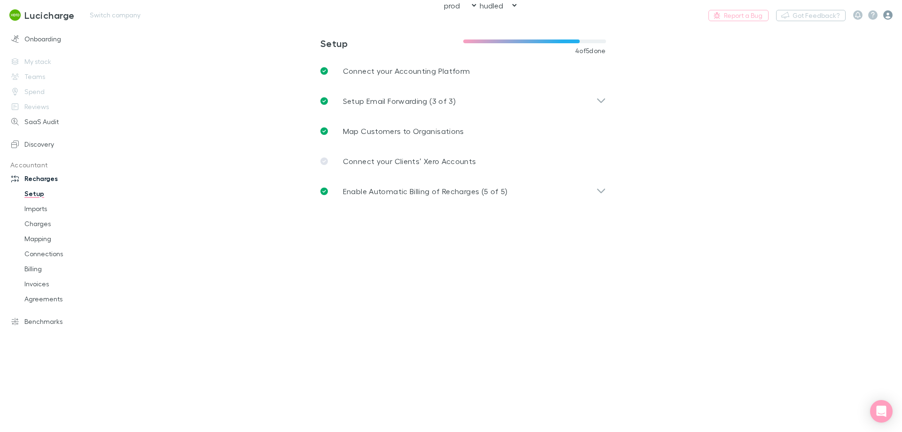 This screenshot has height=432, width=902. What do you see at coordinates (71, 239) in the screenshot?
I see `a: Mapping` at bounding box center [71, 239].